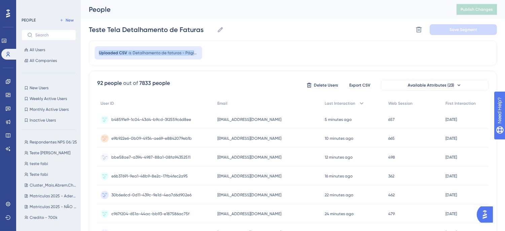 The width and height of the screenshot is (505, 231). I want to click on span: e9b922e6-0b09-4934-ae69-e8842079eb1b, so click(151, 138).